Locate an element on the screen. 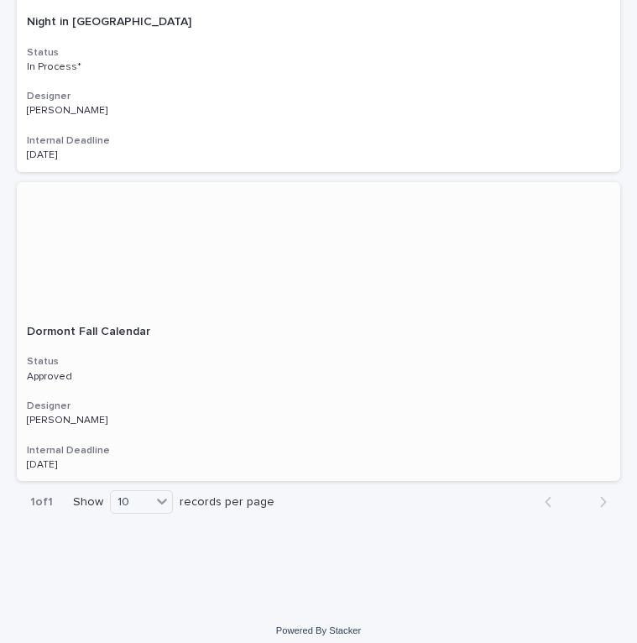 This screenshot has height=643, width=637. p: 1 of 1 is located at coordinates (41, 502).